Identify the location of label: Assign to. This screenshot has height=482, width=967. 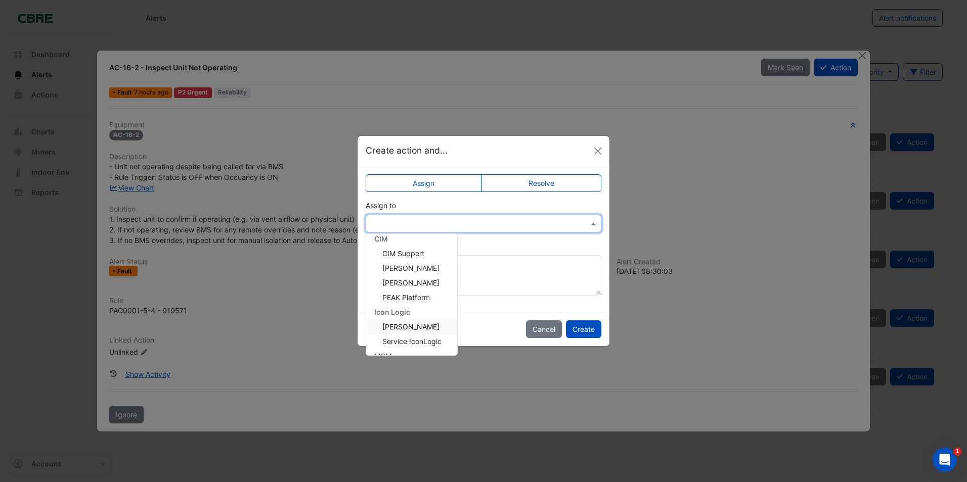
(381, 205).